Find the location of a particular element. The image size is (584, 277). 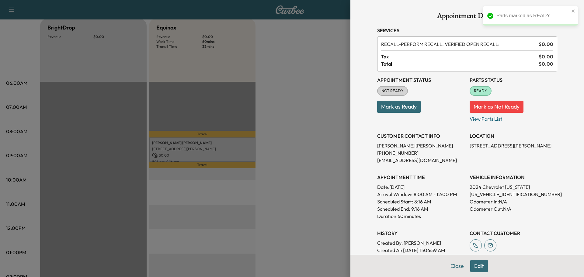

button: Mark as Not Ready is located at coordinates (496, 107).